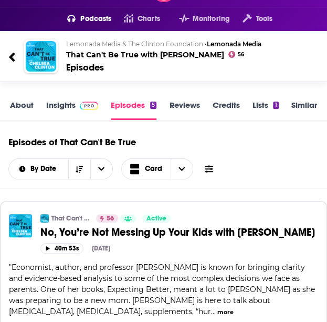 This screenshot has height=322, width=327. What do you see at coordinates (153, 105) in the screenshot?
I see `div: 5` at bounding box center [153, 105].